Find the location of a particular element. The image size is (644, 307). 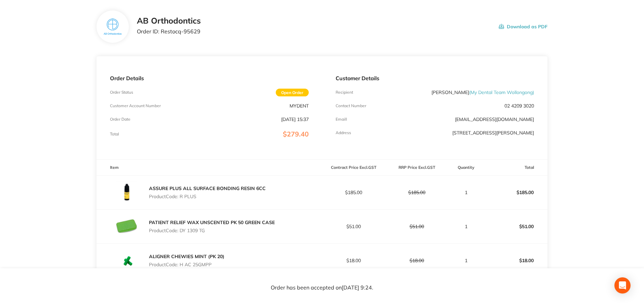

a: ASSURE PLUS ALL SURFACE BONDING RESIN 6CC is located at coordinates (207, 188).